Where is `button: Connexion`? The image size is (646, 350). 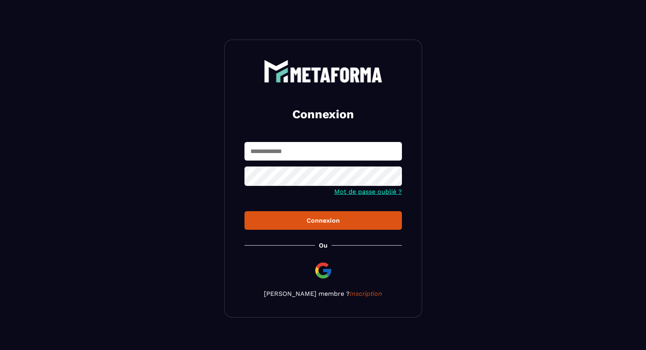 button: Connexion is located at coordinates (323, 220).